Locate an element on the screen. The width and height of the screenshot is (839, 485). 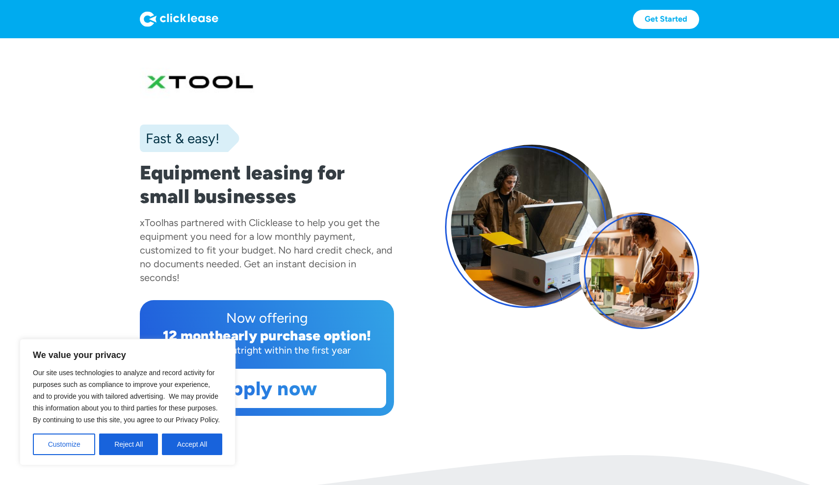
div: Now offering is located at coordinates (267, 318).